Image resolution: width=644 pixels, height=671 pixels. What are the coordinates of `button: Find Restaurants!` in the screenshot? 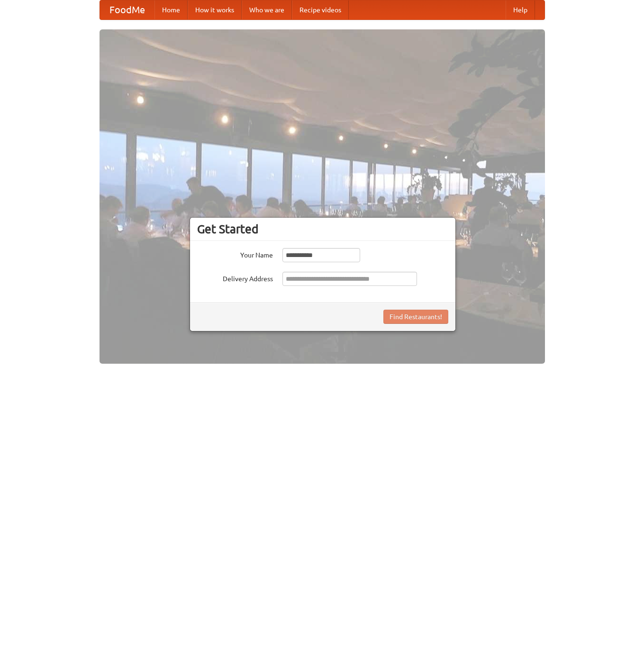 It's located at (416, 316).